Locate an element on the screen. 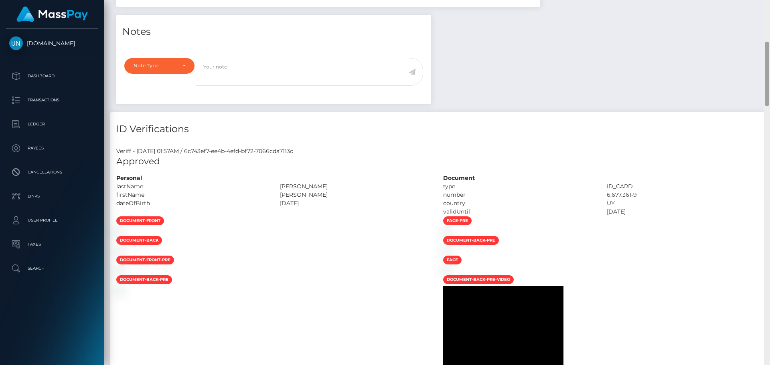  span: document-front-pre is located at coordinates (145, 260).